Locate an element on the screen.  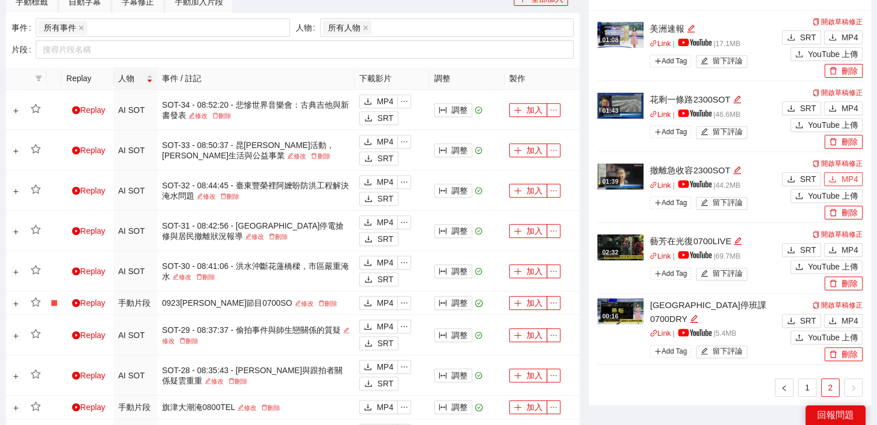
span: left is located at coordinates (784, 389).